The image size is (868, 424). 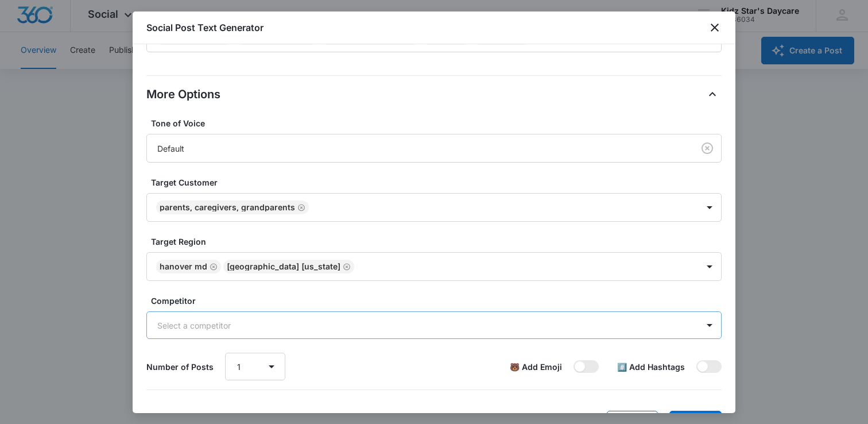 I want to click on div: Remove Hanover Maryland, so click(x=346, y=266).